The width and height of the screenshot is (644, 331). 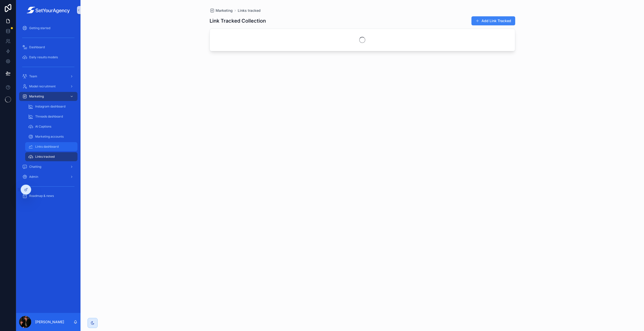 What do you see at coordinates (48, 196) in the screenshot?
I see `a: Roadmap & news` at bounding box center [48, 196].